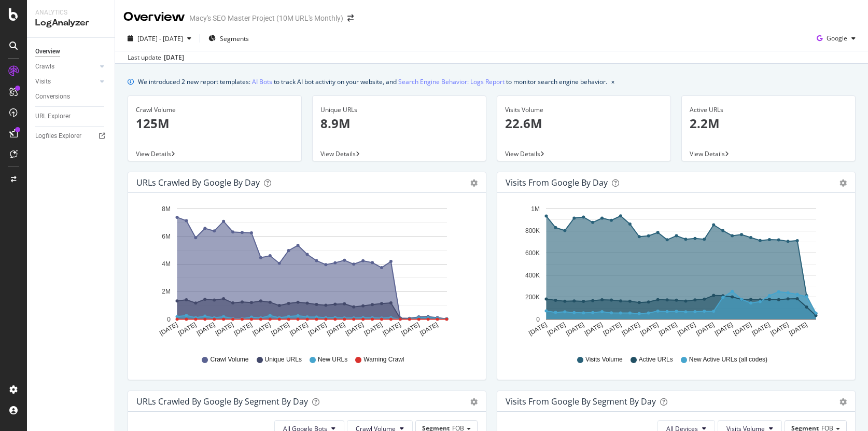 Image resolution: width=868 pixels, height=431 pixels. What do you see at coordinates (166, 265) in the screenshot?
I see `text: 4M` at bounding box center [166, 265].